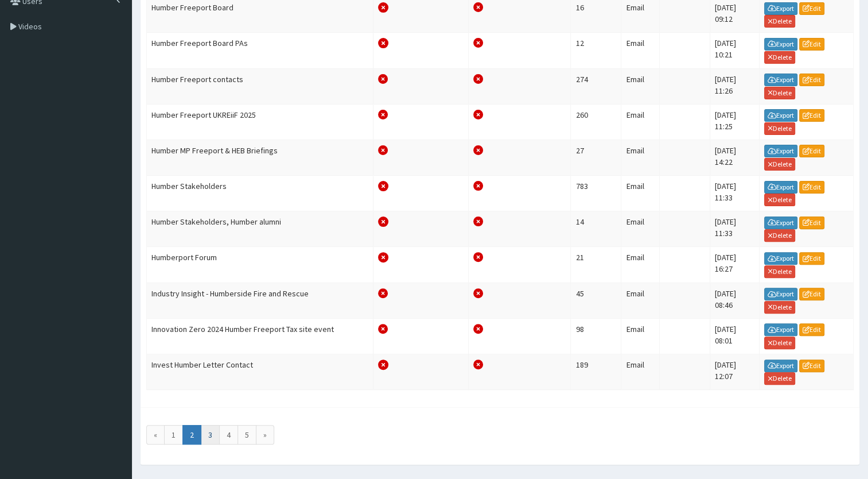 The image size is (868, 479). Describe the element at coordinates (596, 336) in the screenshot. I see `td: 98` at that location.